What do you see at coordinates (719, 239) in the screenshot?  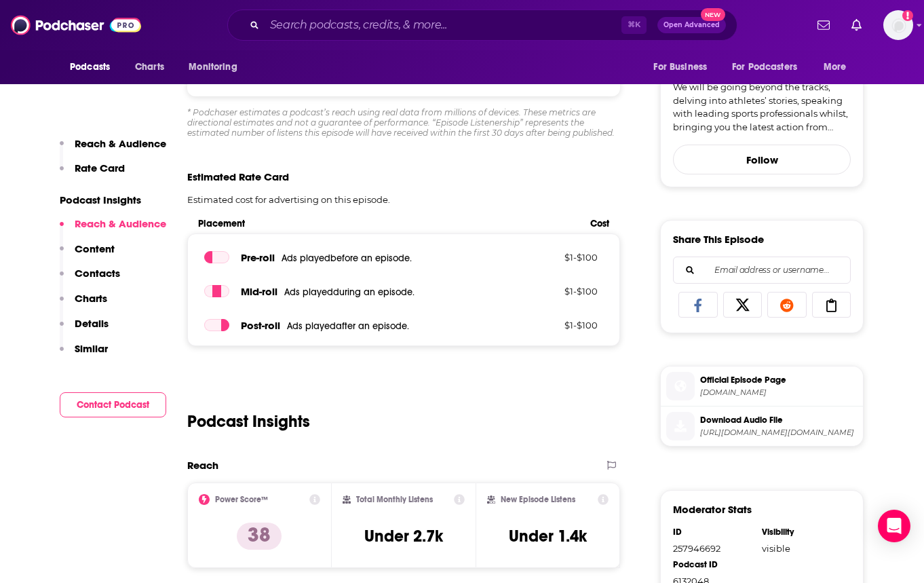 I see `h3: Share This Episode` at bounding box center [719, 239].